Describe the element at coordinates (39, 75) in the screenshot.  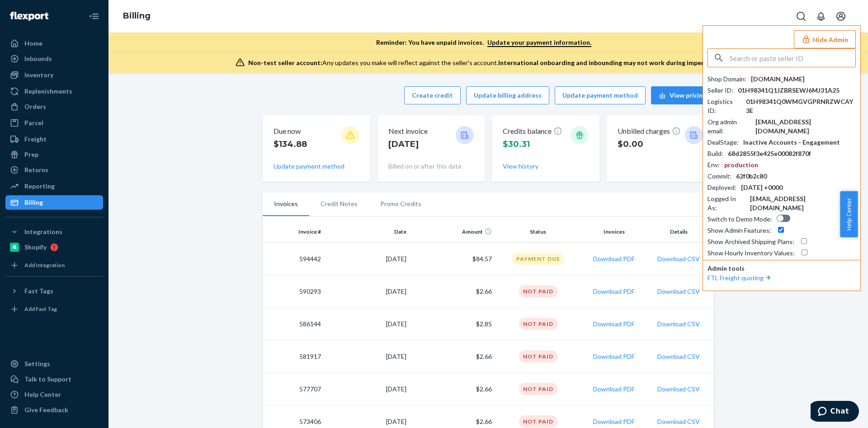
I see `div: Inventory` at that location.